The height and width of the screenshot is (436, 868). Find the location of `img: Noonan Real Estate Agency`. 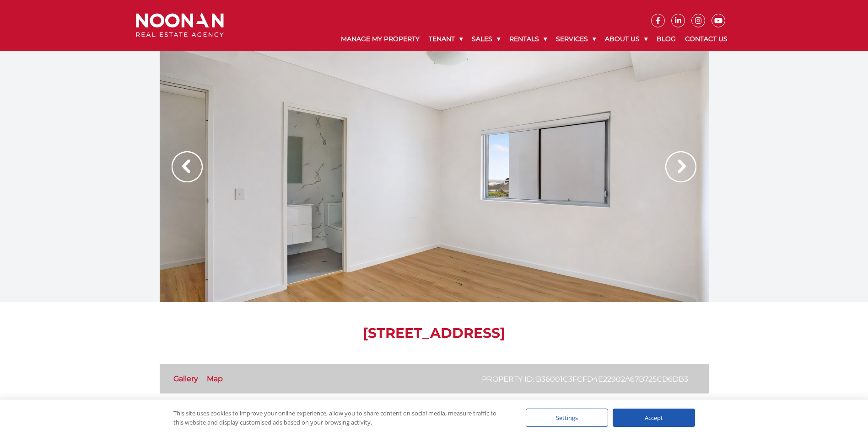

img: Noonan Real Estate Agency is located at coordinates (180, 26).